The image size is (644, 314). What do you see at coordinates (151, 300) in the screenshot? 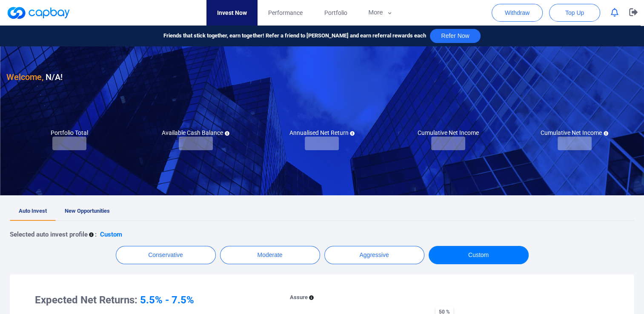
I see `h3: Expected Net Returns:` at bounding box center [151, 300].